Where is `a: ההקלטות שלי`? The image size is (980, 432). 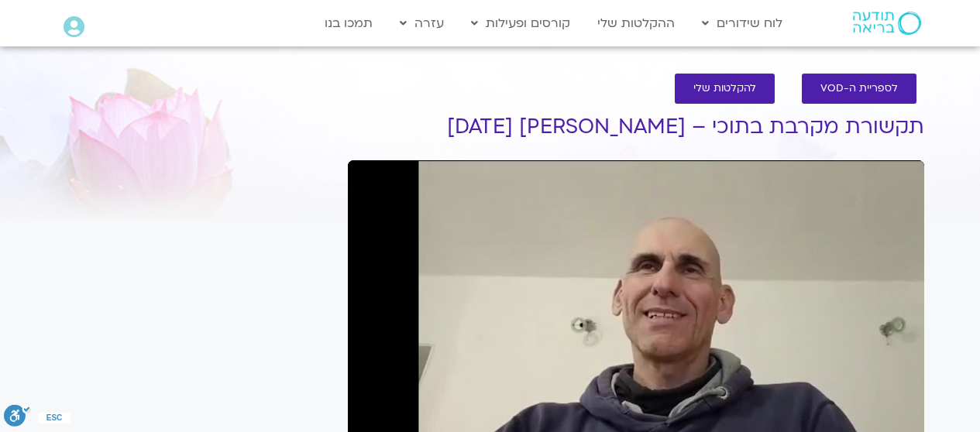 a: ההקלטות שלי is located at coordinates (636, 23).